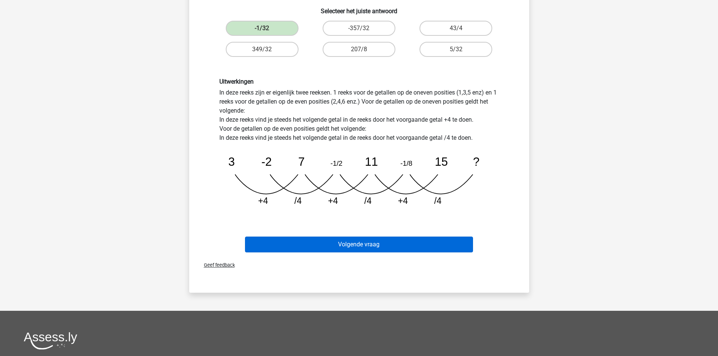 This screenshot has width=718, height=356. I want to click on h6: Uitwerkingen, so click(359, 81).